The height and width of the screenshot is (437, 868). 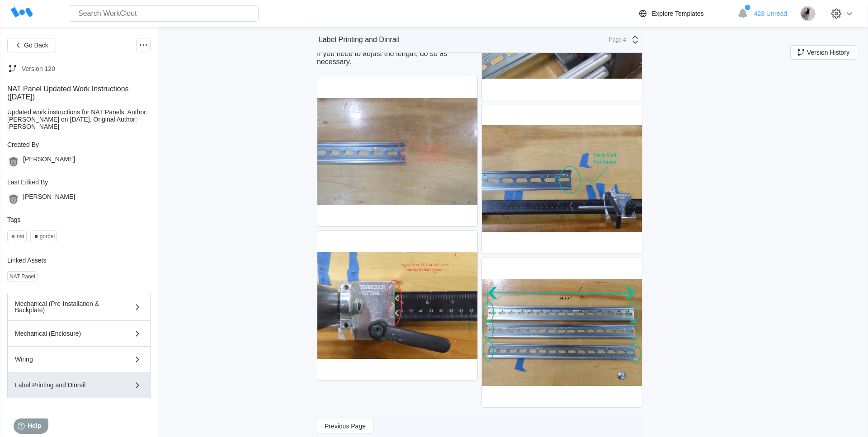 I want to click on div: Linked Assets, so click(x=78, y=260).